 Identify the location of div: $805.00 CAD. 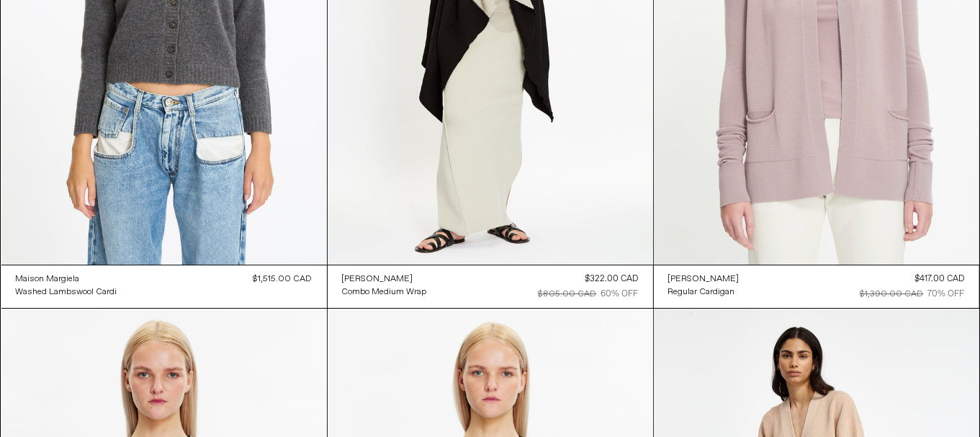
(567, 294).